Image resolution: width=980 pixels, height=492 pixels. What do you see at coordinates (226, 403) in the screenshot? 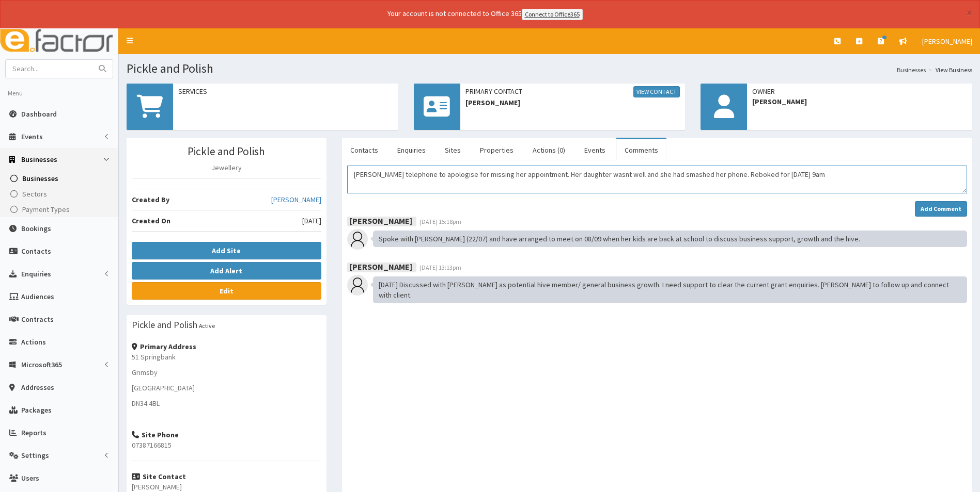
I see `p: DN34 4BL` at bounding box center [226, 403].